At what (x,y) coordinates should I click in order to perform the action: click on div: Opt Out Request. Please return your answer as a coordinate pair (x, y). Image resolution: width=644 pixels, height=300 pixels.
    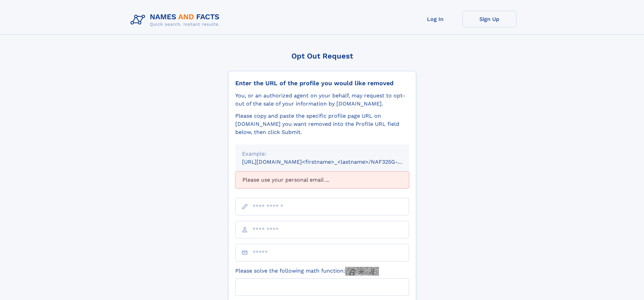
    Looking at the image, I should click on (322, 56).